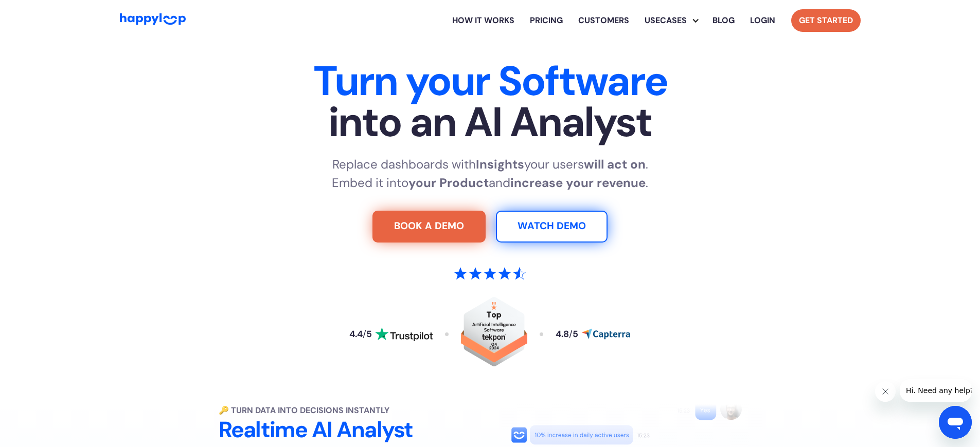 The image size is (980, 447). Describe the element at coordinates (153, 20) in the screenshot. I see `a: Go to Home Page` at that location.